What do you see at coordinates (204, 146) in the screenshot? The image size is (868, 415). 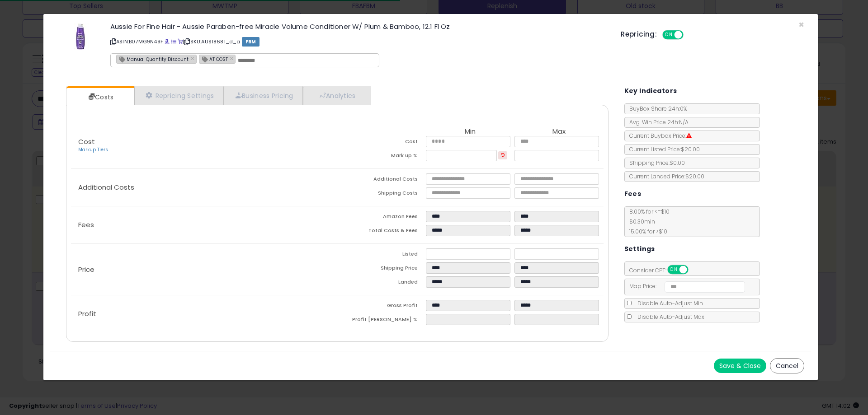 I see `p: Cost` at bounding box center [204, 146].